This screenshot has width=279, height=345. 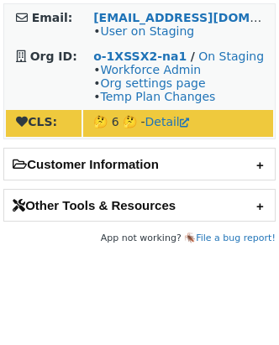 I want to click on footer: App not working? 🪳, so click(x=139, y=239).